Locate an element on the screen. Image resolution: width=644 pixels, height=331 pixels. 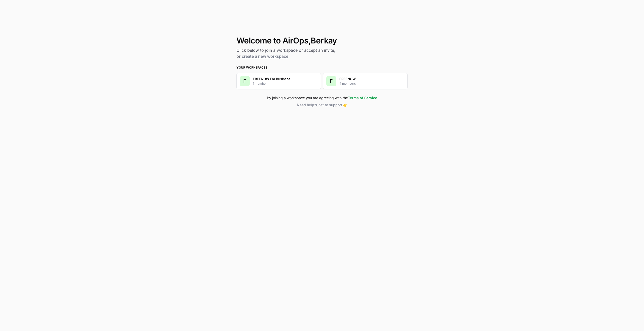
a: create a new workspace is located at coordinates (265, 56).